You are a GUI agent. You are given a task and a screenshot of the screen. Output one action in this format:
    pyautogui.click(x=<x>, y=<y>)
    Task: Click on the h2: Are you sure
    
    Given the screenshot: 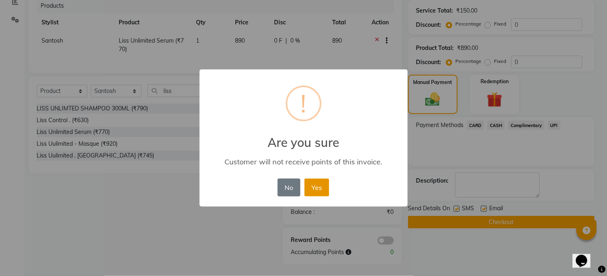 What is the action you would take?
    pyautogui.click(x=304, y=138)
    